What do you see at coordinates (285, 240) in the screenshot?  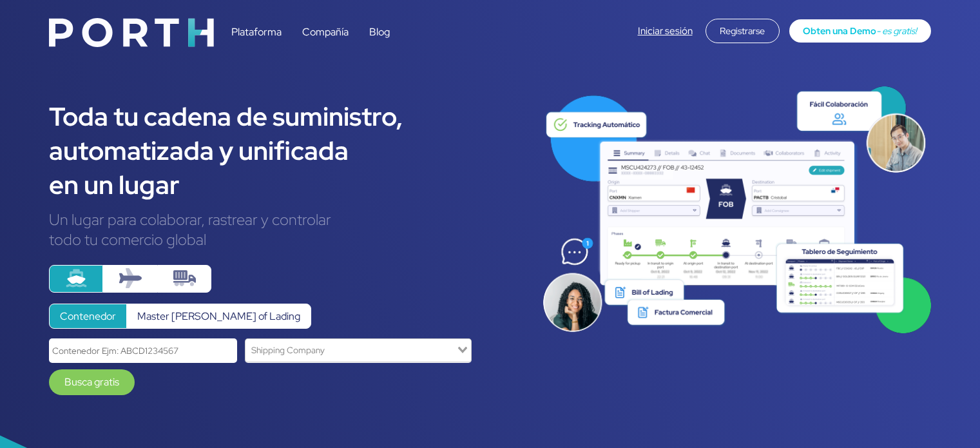 I see `div: todo tu comercio global` at bounding box center [285, 240].